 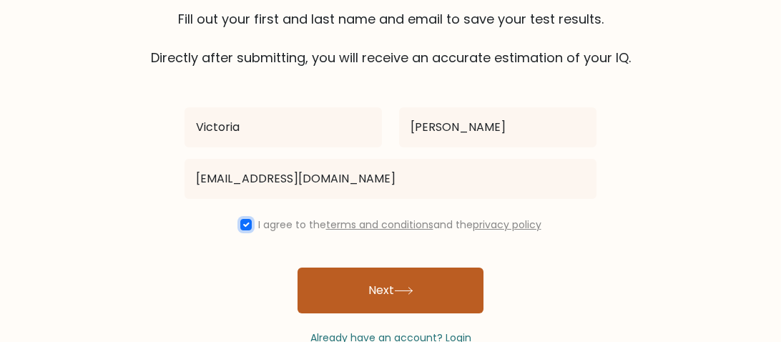 I want to click on a: privacy policy, so click(x=507, y=225).